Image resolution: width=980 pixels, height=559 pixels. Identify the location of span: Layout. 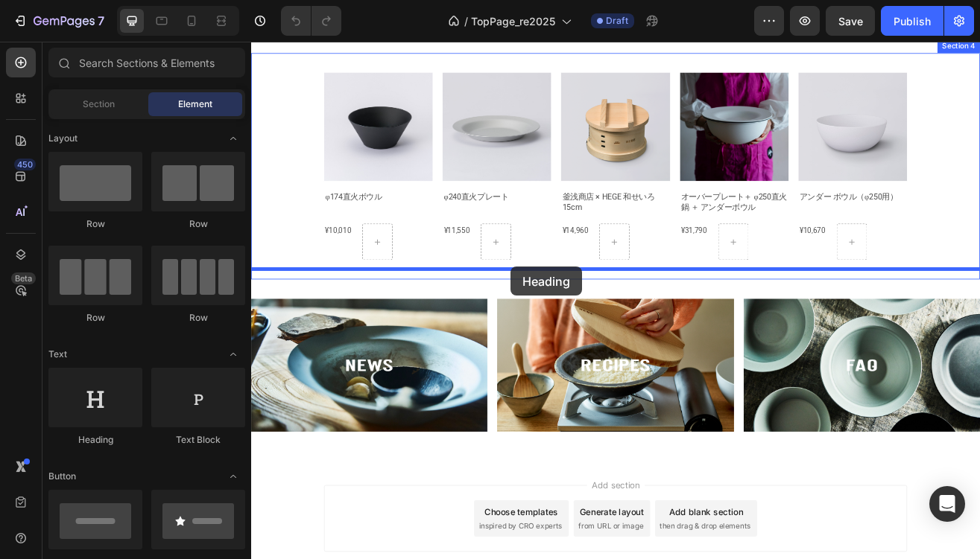
(63, 139).